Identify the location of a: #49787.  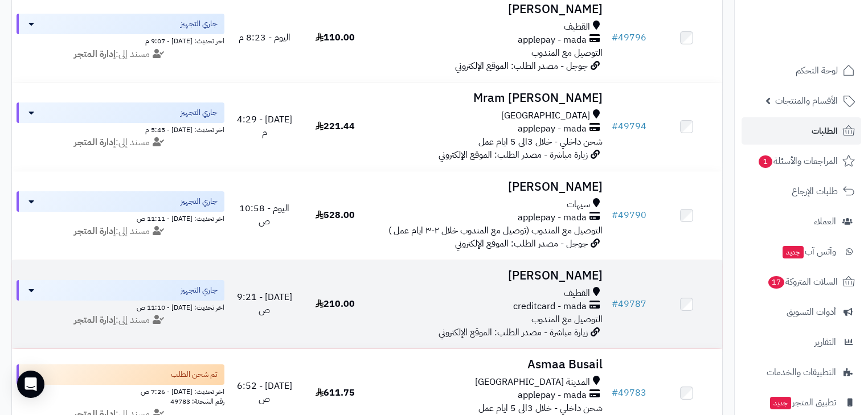
(629, 304).